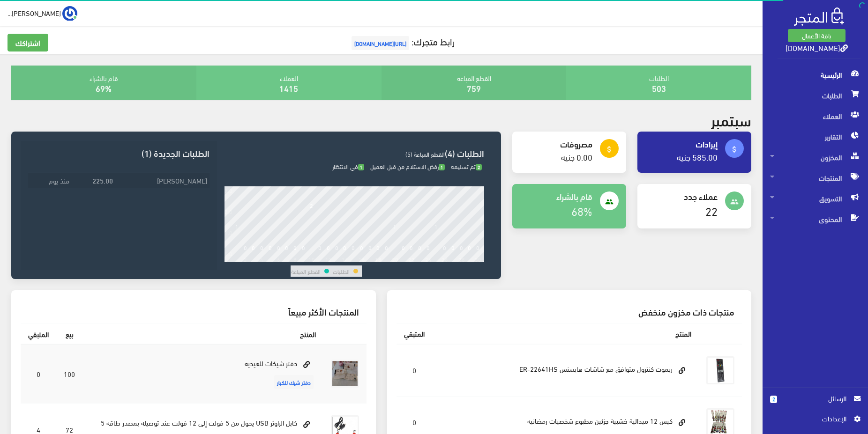 This screenshot has height=434, width=868. Describe the element at coordinates (569, 312) in the screenshot. I see `h3: منتجات ذات مخزون منخفض` at that location.